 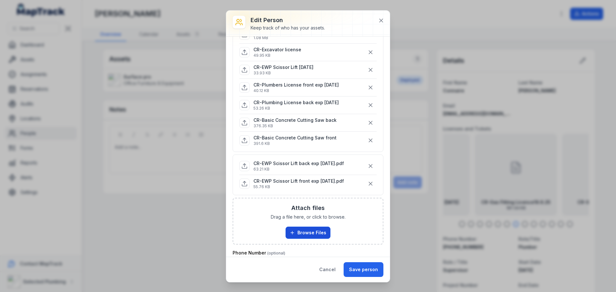 I want to click on button: Save person, so click(x=363, y=270).